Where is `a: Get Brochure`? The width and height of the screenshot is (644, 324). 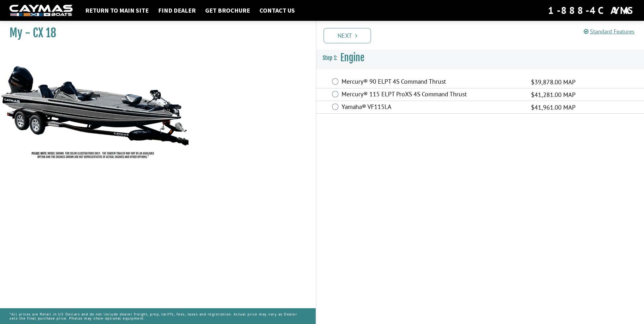 a: Get Brochure is located at coordinates (228, 11).